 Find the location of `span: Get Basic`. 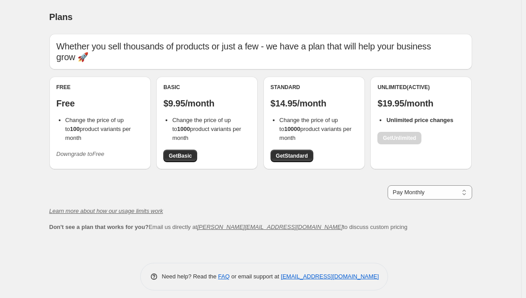

span: Get Basic is located at coordinates (180, 156).